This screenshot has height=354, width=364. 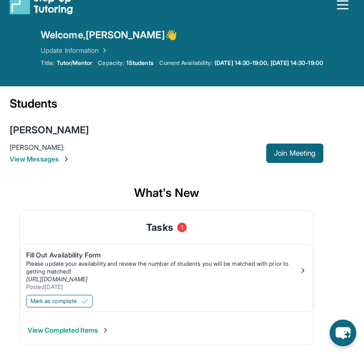 What do you see at coordinates (186, 63) in the screenshot?
I see `span: Current Availability:` at bounding box center [186, 63].